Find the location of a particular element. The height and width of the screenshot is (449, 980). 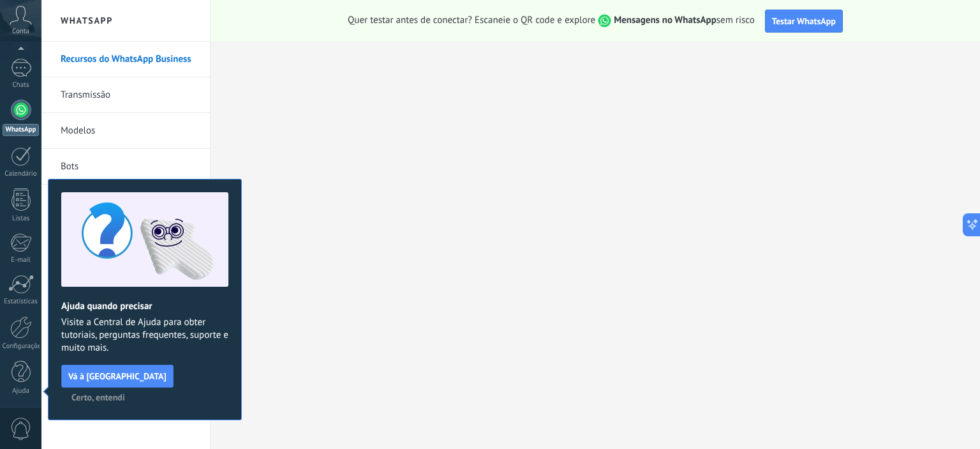

div: Listas is located at coordinates (21, 218).